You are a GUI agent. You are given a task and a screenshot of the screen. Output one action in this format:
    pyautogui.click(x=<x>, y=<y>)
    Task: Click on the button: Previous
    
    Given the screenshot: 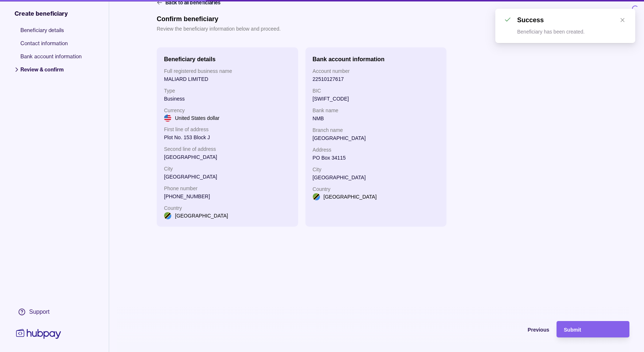 What is the action you would take?
    pyautogui.click(x=513, y=329)
    